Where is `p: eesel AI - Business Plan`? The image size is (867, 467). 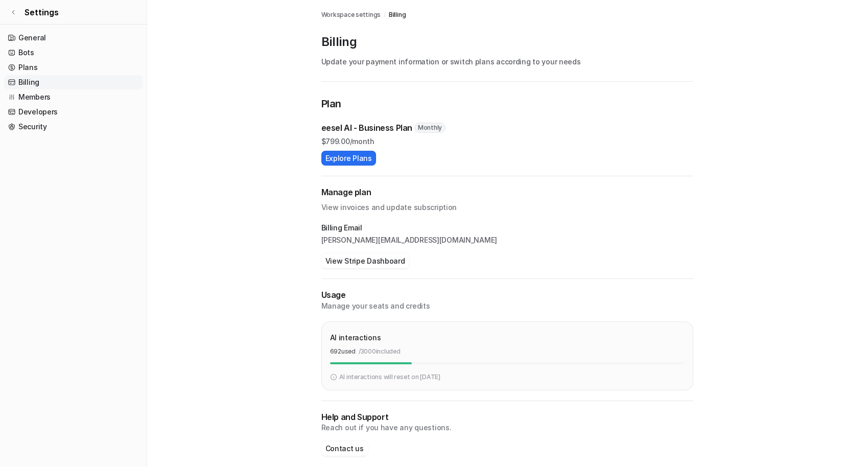
p: eesel AI - Business Plan is located at coordinates (367, 128).